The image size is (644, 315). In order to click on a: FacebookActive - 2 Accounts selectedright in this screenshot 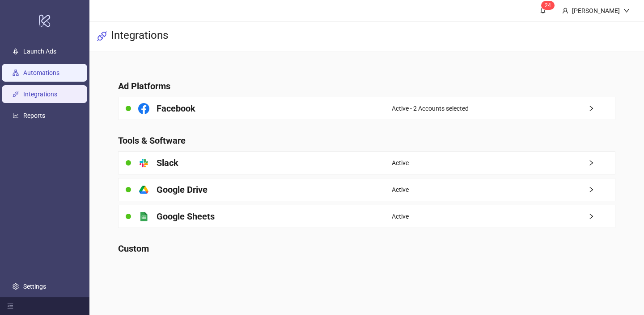, I will do `click(367, 108)`.